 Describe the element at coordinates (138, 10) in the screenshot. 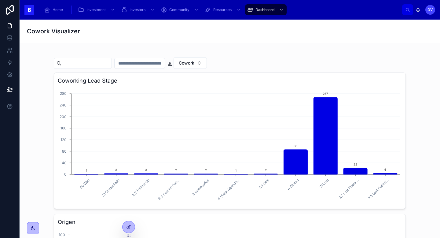

I see `a: Investors` at that location.